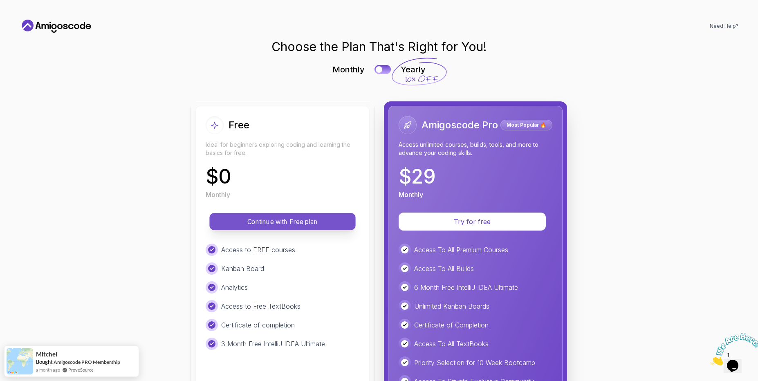 The height and width of the screenshot is (381, 758). Describe the element at coordinates (417, 177) in the screenshot. I see `p: $ 29` at that location.